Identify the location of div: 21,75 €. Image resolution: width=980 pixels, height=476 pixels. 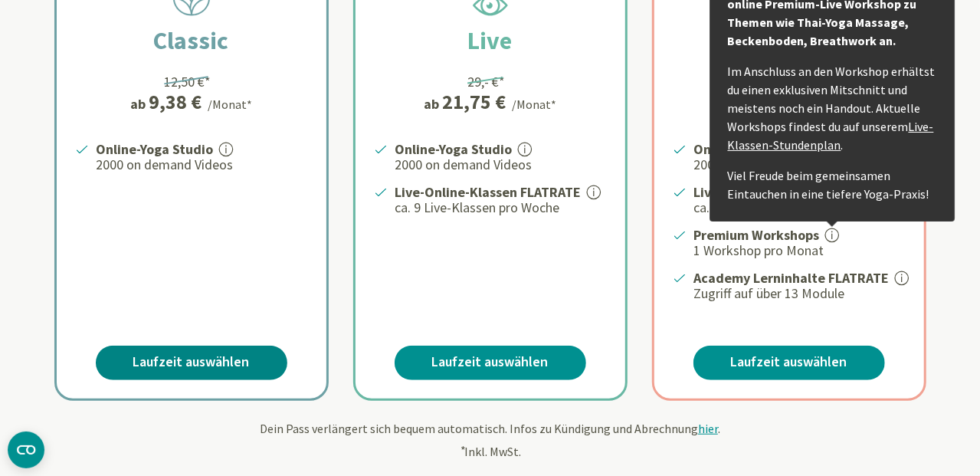
(474, 102).